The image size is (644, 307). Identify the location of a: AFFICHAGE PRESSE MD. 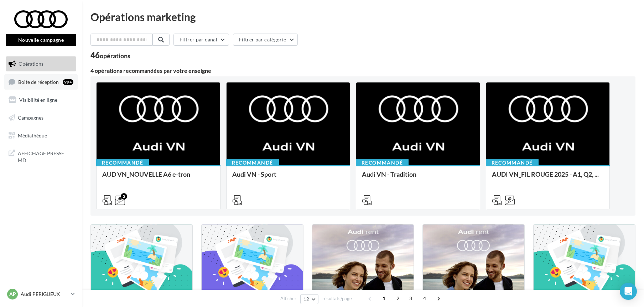
(41, 156).